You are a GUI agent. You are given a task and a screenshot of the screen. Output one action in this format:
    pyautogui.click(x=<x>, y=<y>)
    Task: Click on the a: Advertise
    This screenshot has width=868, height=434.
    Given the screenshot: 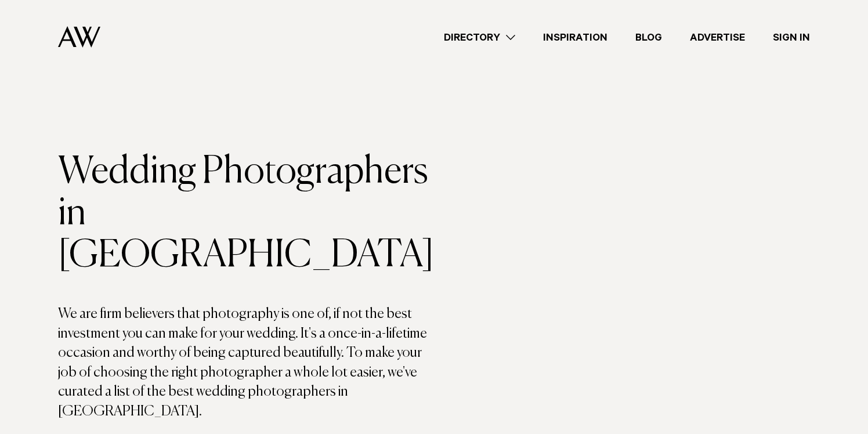 What is the action you would take?
    pyautogui.click(x=717, y=37)
    